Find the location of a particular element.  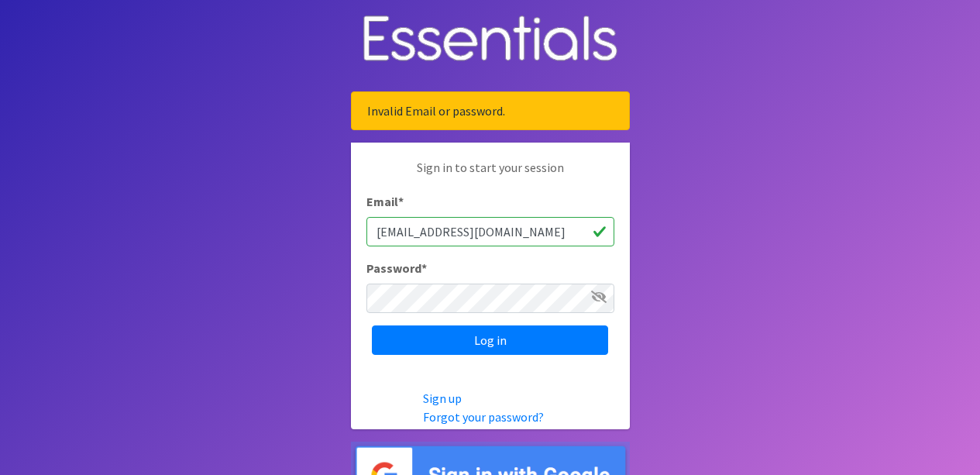

label: Password is located at coordinates (396, 268).